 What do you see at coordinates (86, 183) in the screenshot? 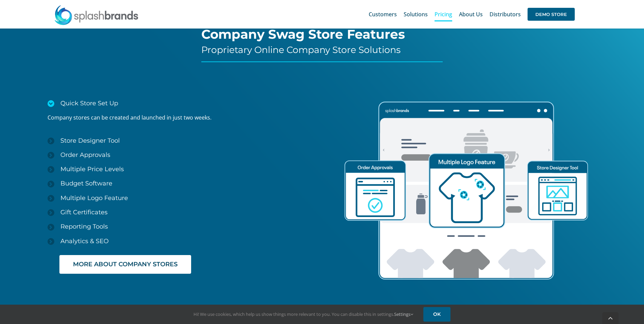
I see `span: Budget Software` at bounding box center [86, 183].